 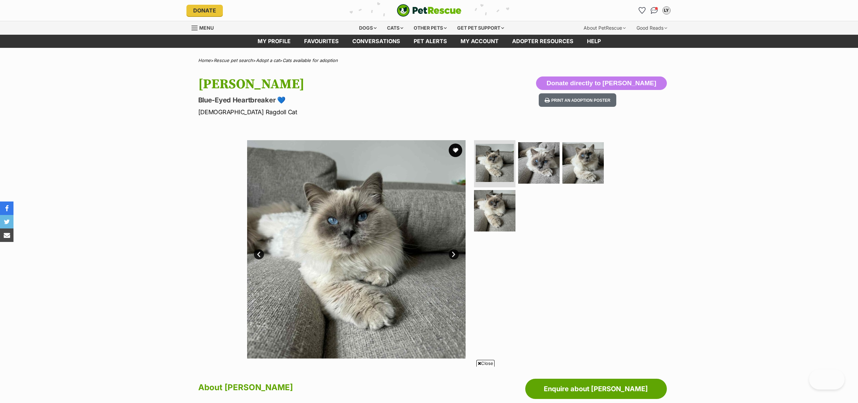 What do you see at coordinates (204, 60) in the screenshot?
I see `a: Home` at bounding box center [204, 60].